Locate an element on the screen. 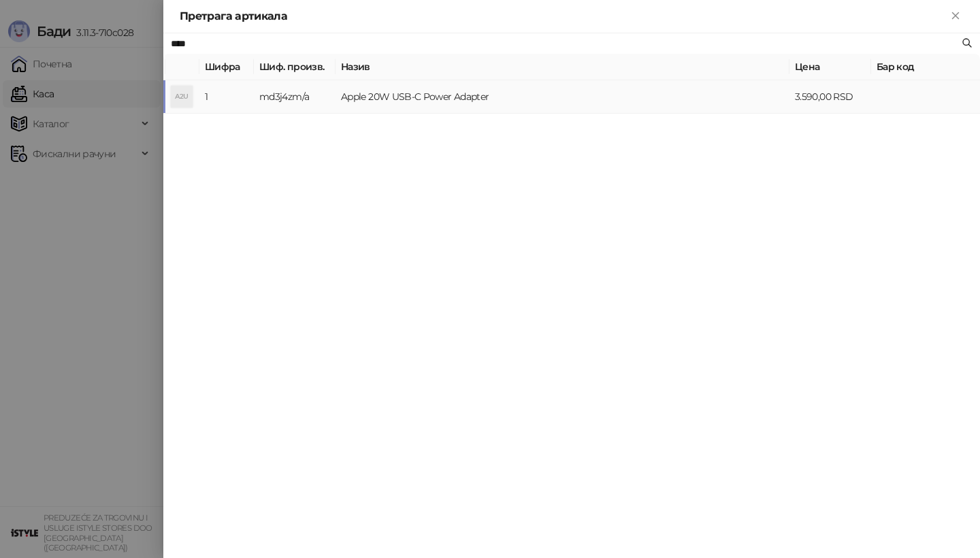 This screenshot has height=558, width=980. td: Apple 20W USB-C Power Adapter is located at coordinates (562, 97).